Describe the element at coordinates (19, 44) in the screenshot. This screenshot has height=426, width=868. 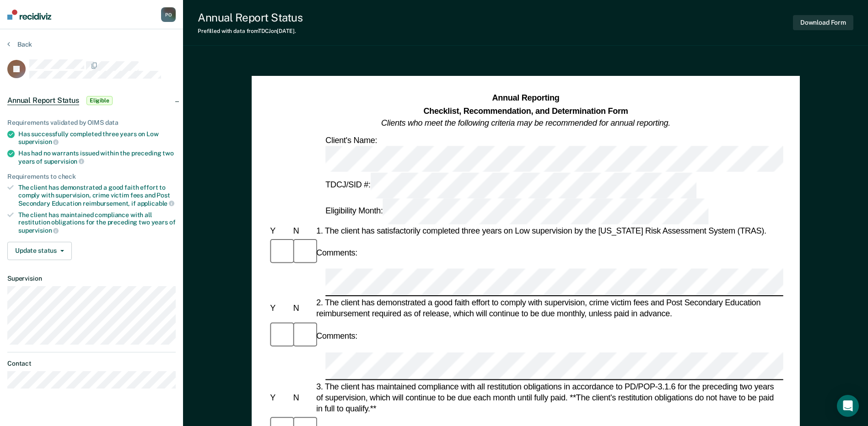
I see `button: Back` at that location.